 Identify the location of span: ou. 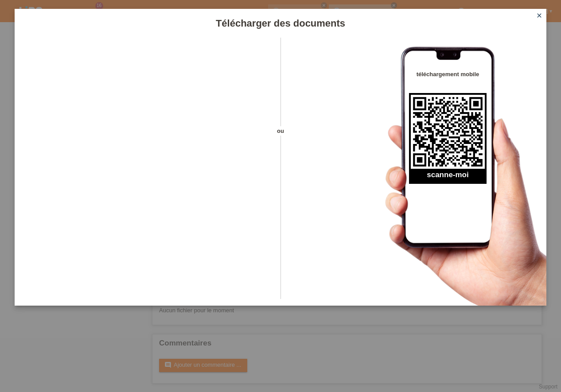
(280, 130).